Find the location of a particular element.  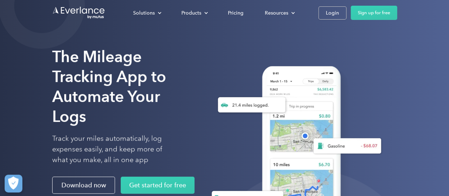

a: Sign up for free is located at coordinates (374, 13).